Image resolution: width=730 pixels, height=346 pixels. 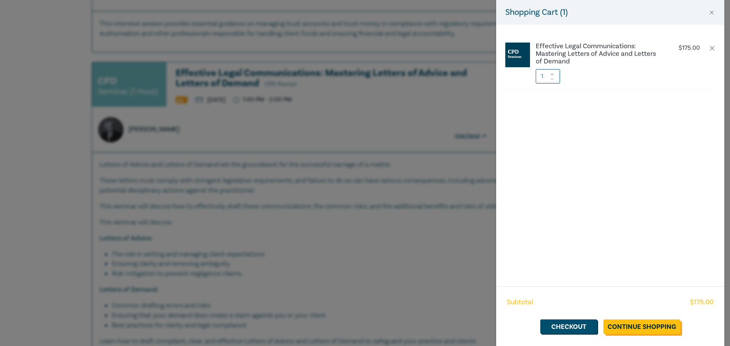 What do you see at coordinates (517, 55) in the screenshot?
I see `img: CPD%20Seminar.jpg` at bounding box center [517, 55].